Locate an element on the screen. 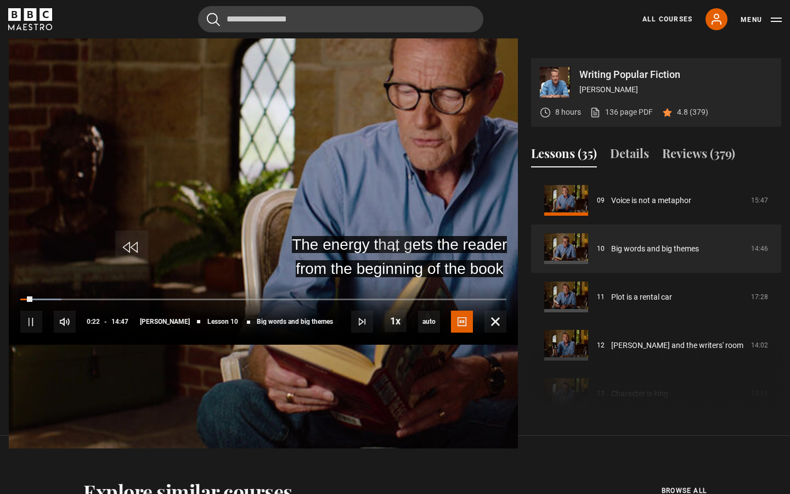 Image resolution: width=790 pixels, height=494 pixels. span: auto is located at coordinates (429, 321).